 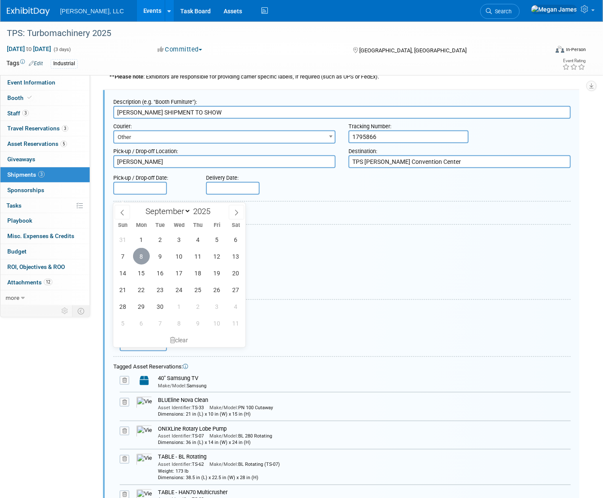 I want to click on a: Attachments12, so click(x=45, y=283).